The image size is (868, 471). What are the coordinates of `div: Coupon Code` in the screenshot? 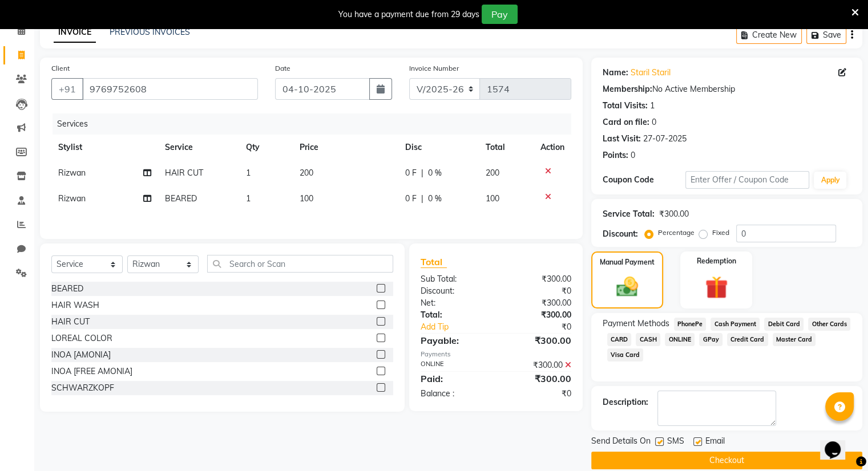 It's located at (644, 180).